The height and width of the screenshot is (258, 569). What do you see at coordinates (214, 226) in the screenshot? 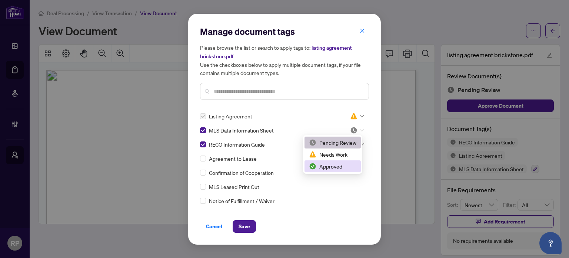
I see `span: Cancel` at bounding box center [214, 226].